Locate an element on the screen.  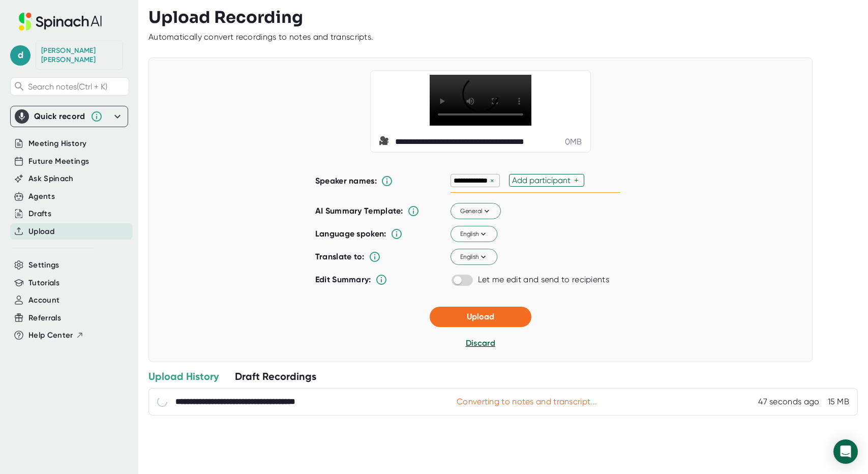
div: 8/25/2025, 10:50:27 AM is located at coordinates (789, 402).